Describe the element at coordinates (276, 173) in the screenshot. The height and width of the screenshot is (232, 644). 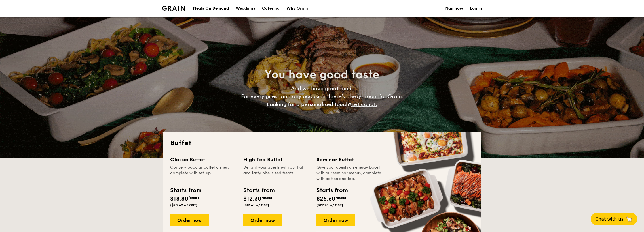
I see `div: Delight your guests with our light and tasty bite-sized treats.` at that location.